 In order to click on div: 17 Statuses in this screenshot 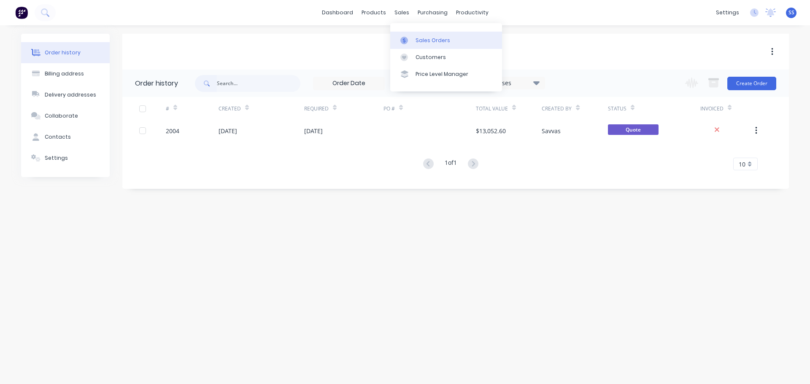, I will do `click(509, 83)`.